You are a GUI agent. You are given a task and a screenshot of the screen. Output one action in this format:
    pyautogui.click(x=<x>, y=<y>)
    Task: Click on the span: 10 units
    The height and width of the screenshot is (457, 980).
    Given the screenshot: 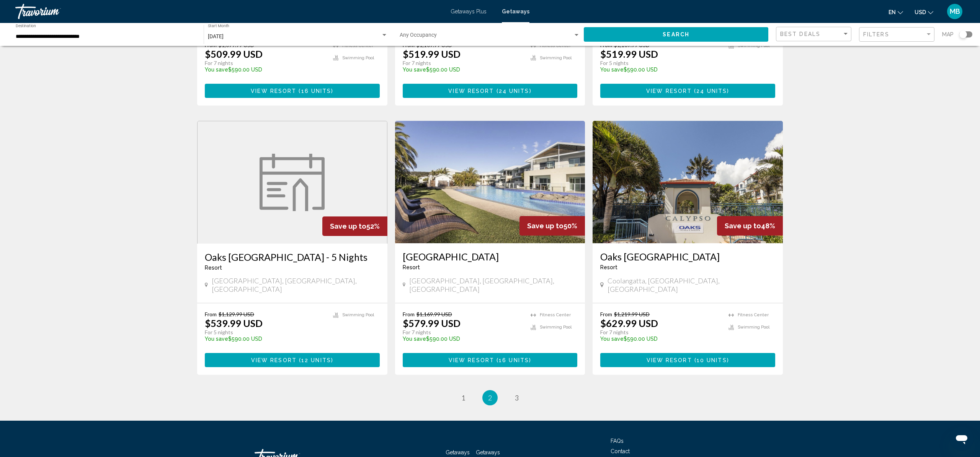 What is the action you would take?
    pyautogui.click(x=711, y=360)
    